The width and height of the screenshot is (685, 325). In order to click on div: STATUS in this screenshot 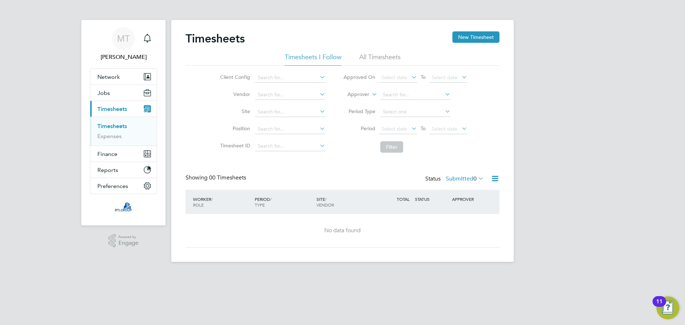, I will do `click(431, 199)`.